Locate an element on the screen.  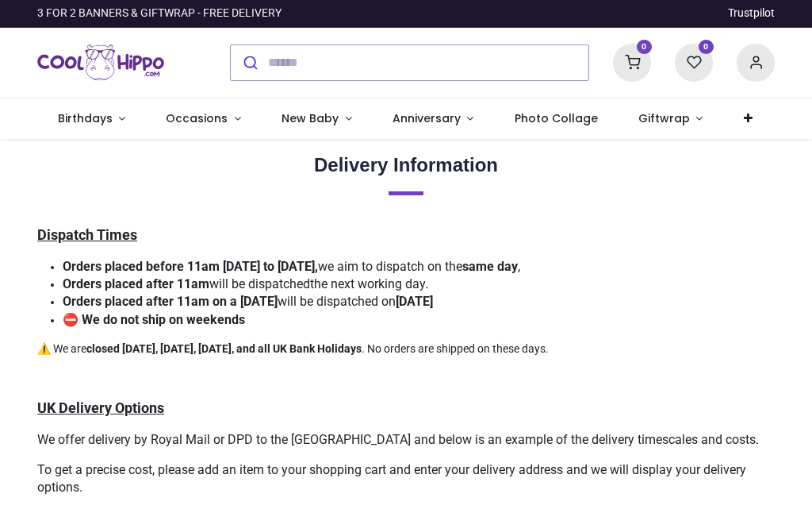
a: Giftwrap is located at coordinates (670, 119).